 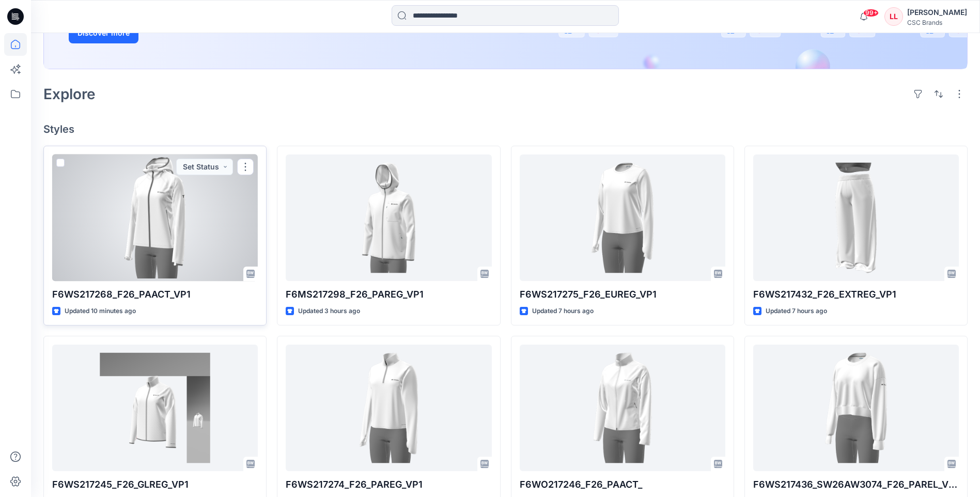 I want to click on a: F6WS217245_F26_GLREG_VP1, so click(x=155, y=408).